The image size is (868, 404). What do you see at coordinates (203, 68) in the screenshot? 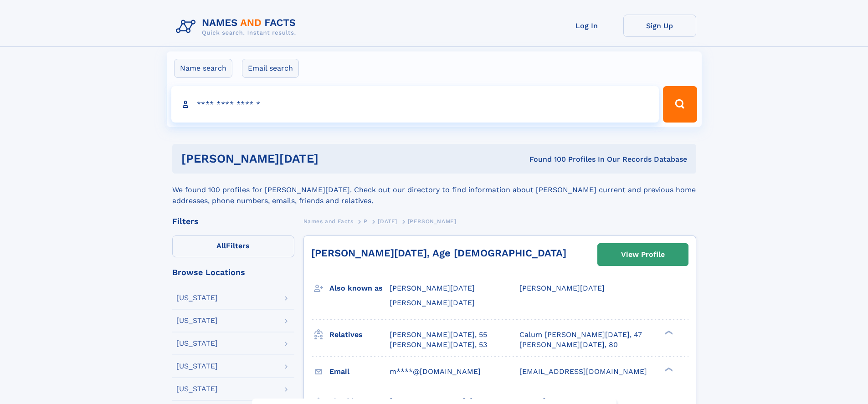
I see `label: Name search` at bounding box center [203, 68].